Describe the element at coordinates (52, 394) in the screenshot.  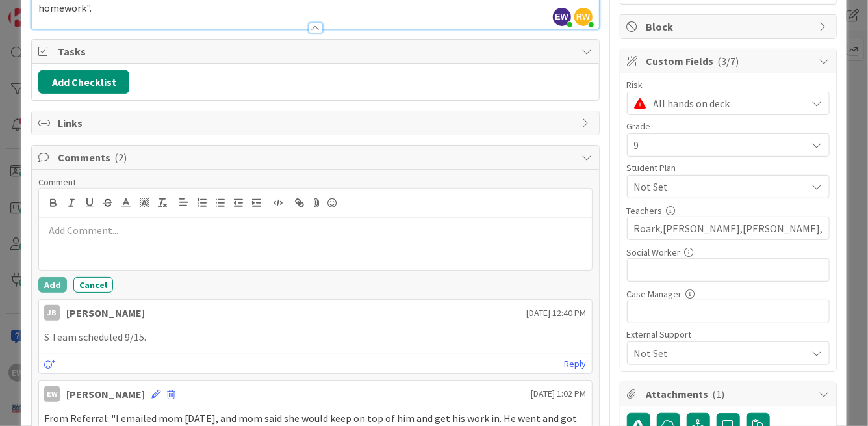
I see `div: EW` at that location.